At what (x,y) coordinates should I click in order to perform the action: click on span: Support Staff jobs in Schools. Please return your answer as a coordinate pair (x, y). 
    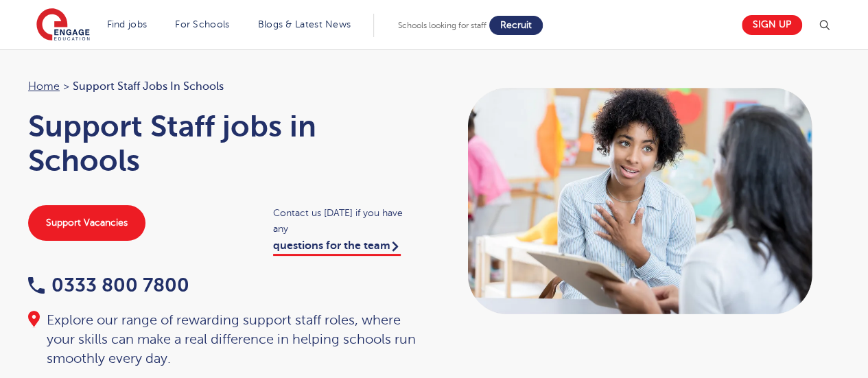
    Looking at the image, I should click on (148, 86).